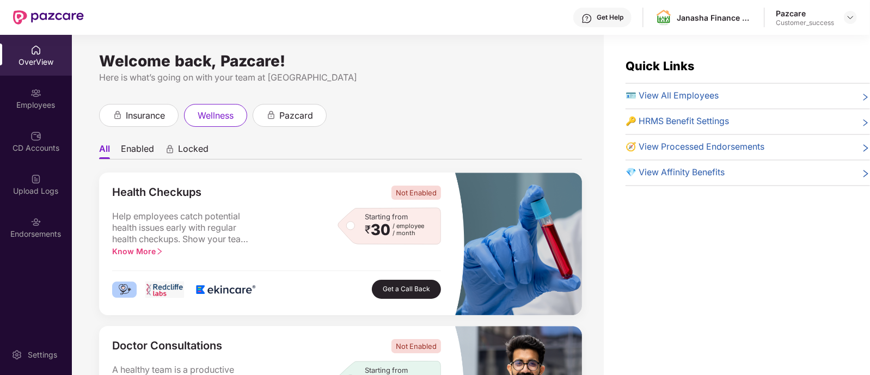  Describe the element at coordinates (137, 151) in the screenshot. I see `li: Enabled` at that location.